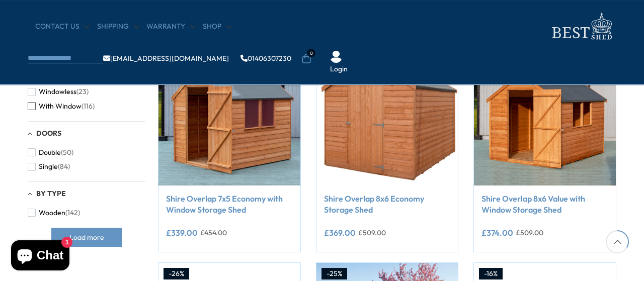 The image size is (644, 281). I want to click on span: Load more, so click(86, 238).